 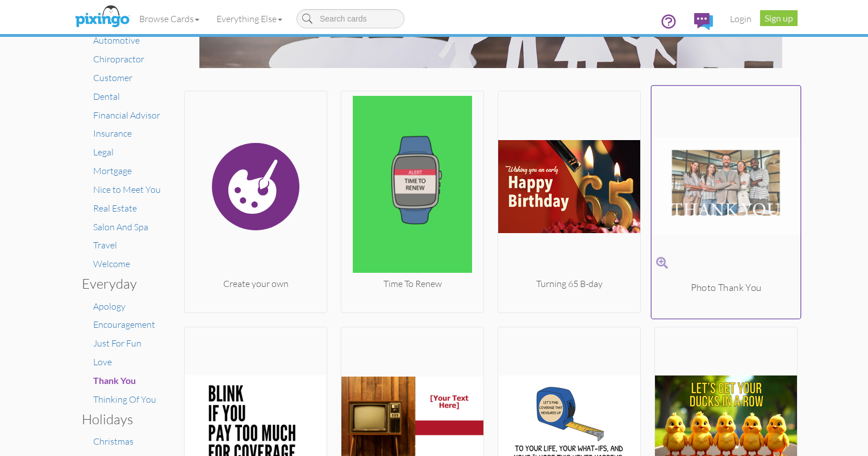 What do you see at coordinates (105, 245) in the screenshot?
I see `a: Travel` at bounding box center [105, 245].